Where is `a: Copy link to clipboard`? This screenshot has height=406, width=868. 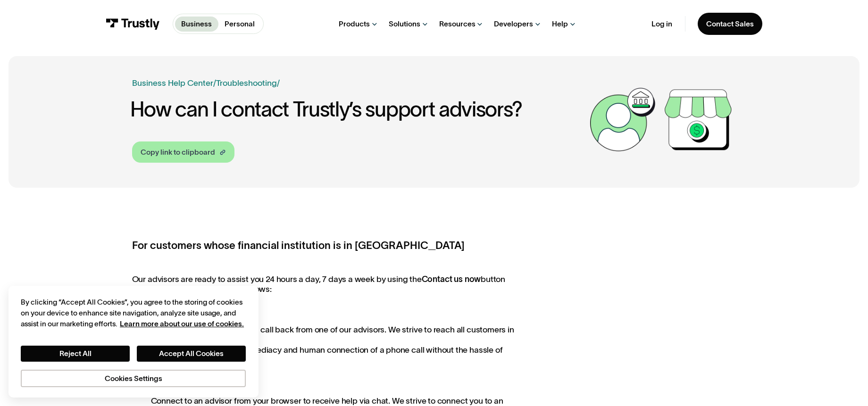 a: Copy link to clipboard is located at coordinates (183, 152).